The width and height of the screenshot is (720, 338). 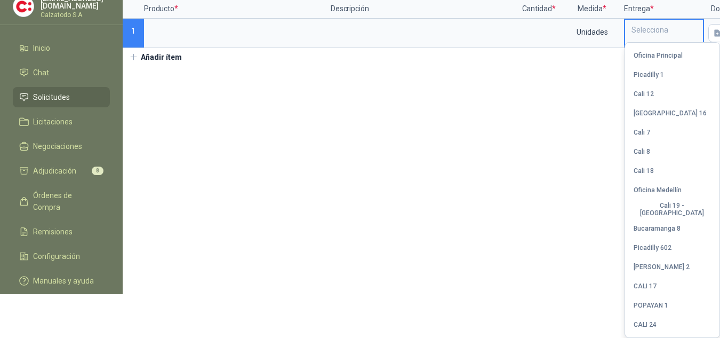 What do you see at coordinates (642, 132) in the screenshot?
I see `div: Cali 7` at bounding box center [642, 132].